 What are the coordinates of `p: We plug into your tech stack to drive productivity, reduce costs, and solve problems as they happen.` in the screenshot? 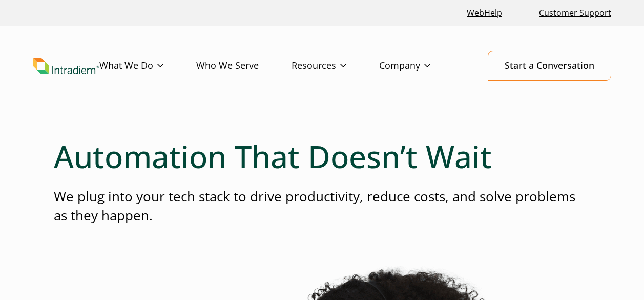 It's located at (322, 206).